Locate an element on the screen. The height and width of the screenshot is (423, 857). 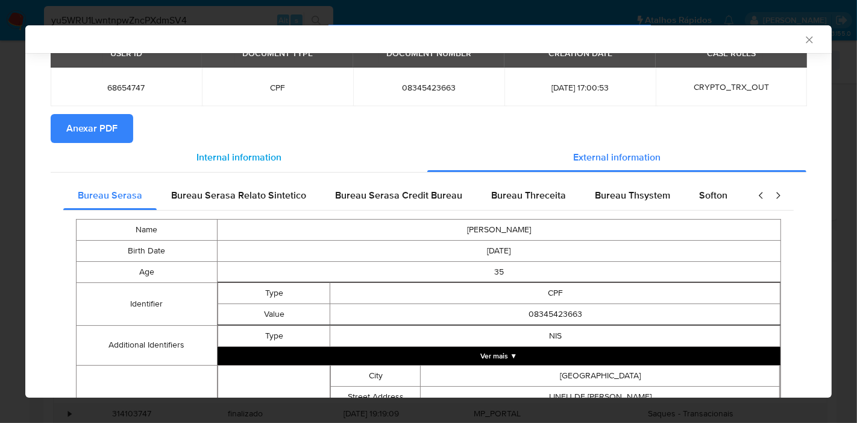
span: Bureau Serasa Relato Sintetico is located at coordinates (239, 195).